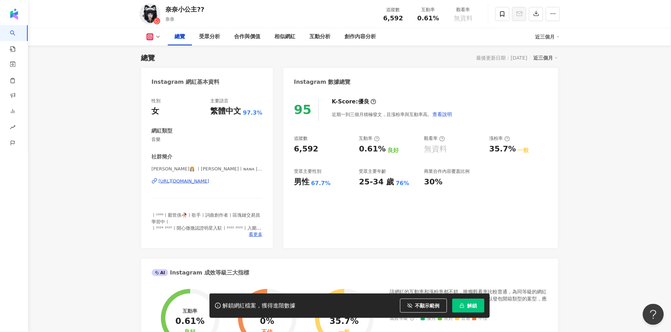 This screenshot has width=671, height=332. I want to click on div: 性別, so click(156, 101).